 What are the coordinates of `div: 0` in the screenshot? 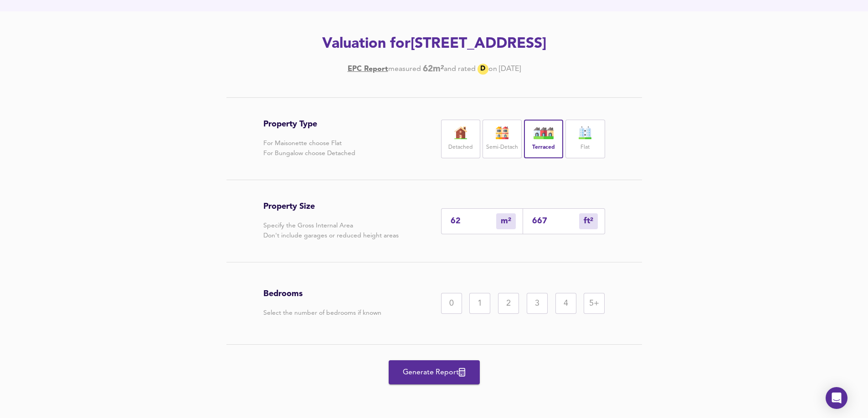 It's located at (452, 304).